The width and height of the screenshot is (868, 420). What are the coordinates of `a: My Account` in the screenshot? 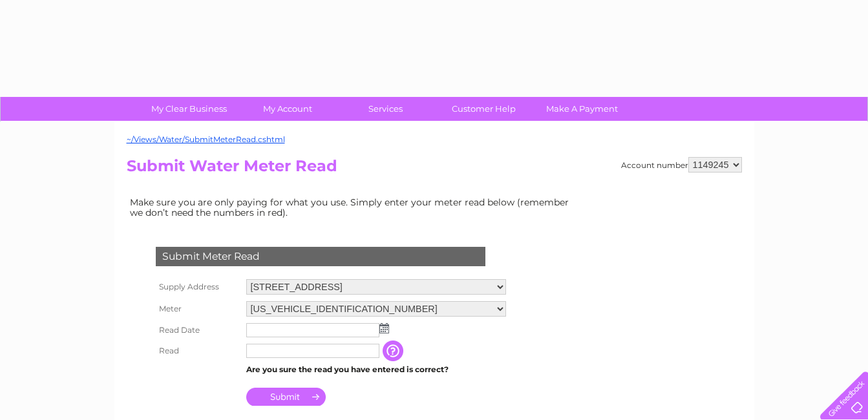 It's located at (287, 109).